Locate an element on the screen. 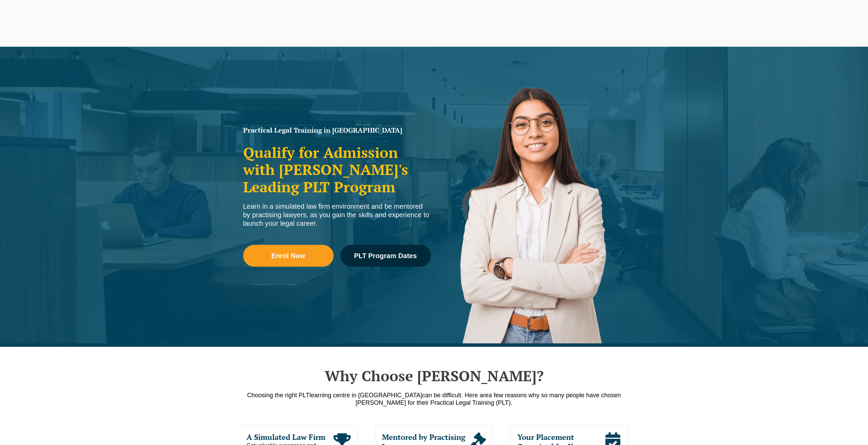  div: Learn in a simulated law firm environment and be mentored by practising lawyers, as you gain the ... is located at coordinates (337, 215).